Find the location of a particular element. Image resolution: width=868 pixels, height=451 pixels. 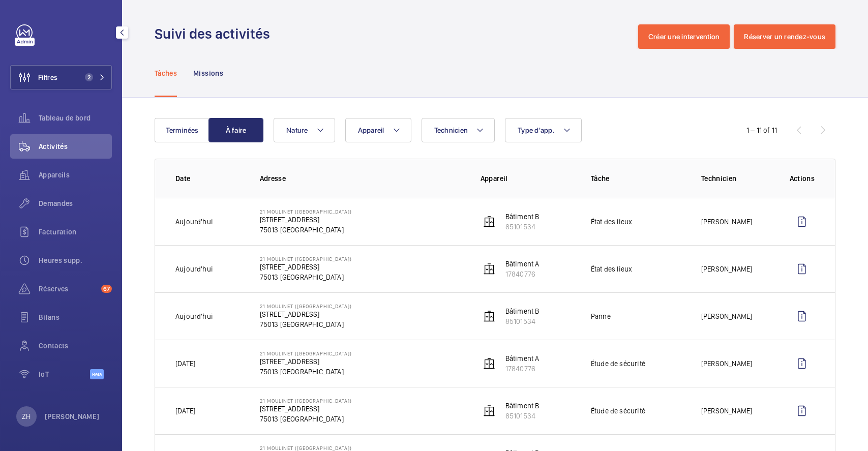

p: Actions is located at coordinates (802, 178).